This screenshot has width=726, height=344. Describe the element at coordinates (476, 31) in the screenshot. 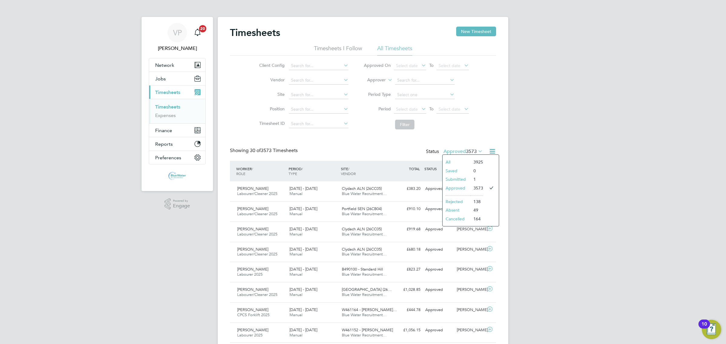

I see `button: New Timesheet` at that location.